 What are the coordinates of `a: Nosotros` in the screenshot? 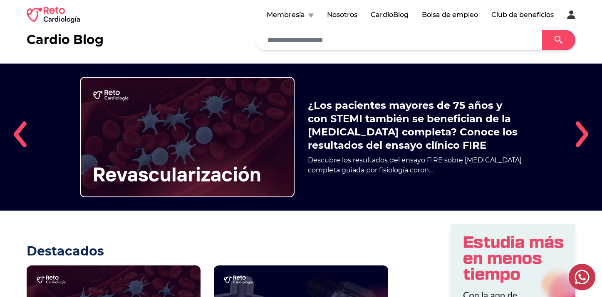 It's located at (342, 15).